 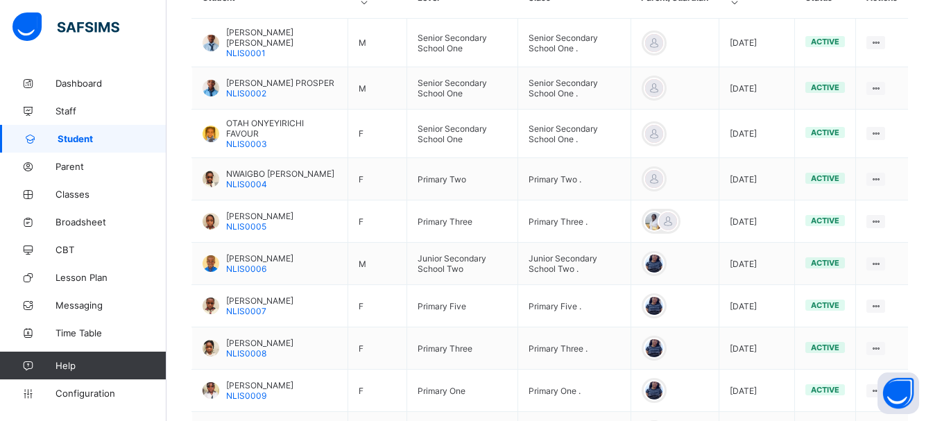 What do you see at coordinates (111, 194) in the screenshot?
I see `span: Classes` at bounding box center [111, 194].